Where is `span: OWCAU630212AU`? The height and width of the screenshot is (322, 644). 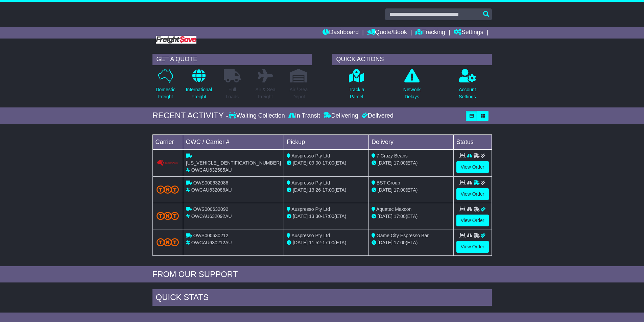 span: OWCAU630212AU is located at coordinates (211, 243).